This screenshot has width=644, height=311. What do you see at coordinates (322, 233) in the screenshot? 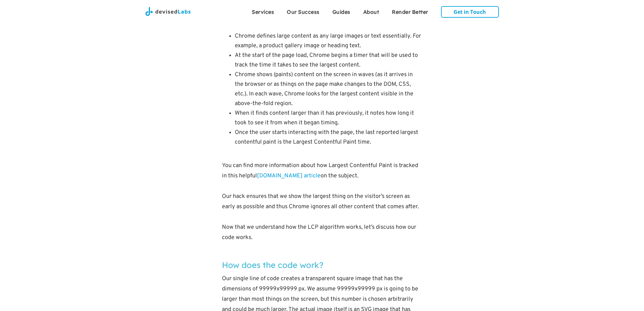
I see `p: Now that we understand how the LCP algorithm works, let’s discuss how our code works.` at bounding box center [322, 233].